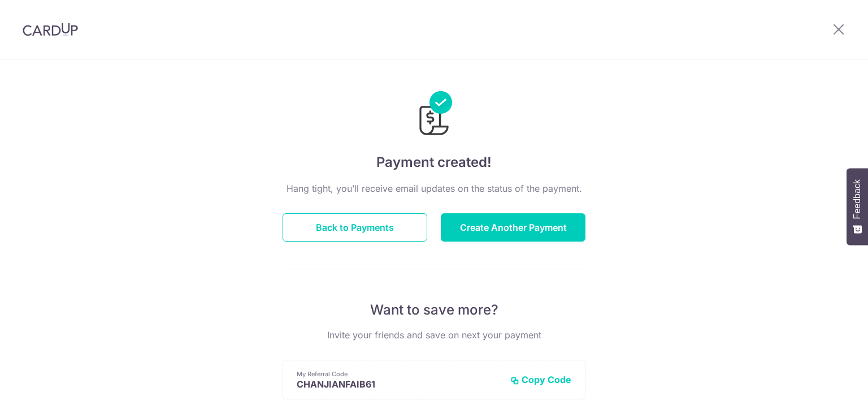 The width and height of the screenshot is (868, 413). Describe the element at coordinates (434, 163) in the screenshot. I see `h4: Payment created!` at that location.